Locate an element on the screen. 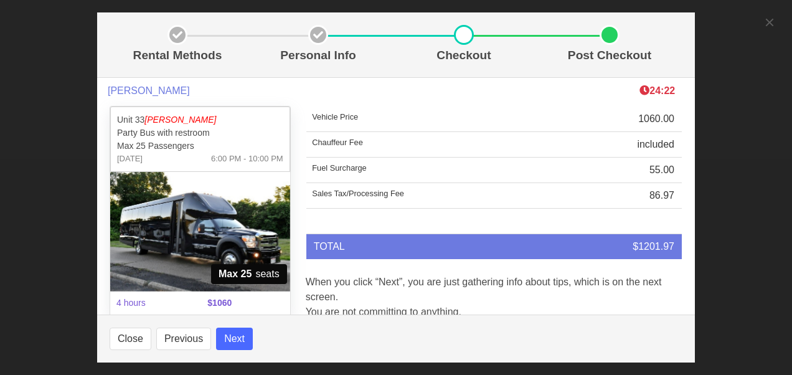 The image size is (792, 375). td: $1201.97 is located at coordinates (616, 247).